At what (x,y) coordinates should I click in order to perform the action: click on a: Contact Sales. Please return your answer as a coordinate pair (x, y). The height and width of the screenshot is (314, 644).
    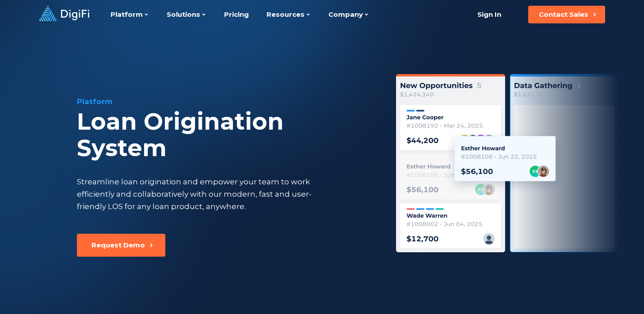
    Looking at the image, I should click on (566, 15).